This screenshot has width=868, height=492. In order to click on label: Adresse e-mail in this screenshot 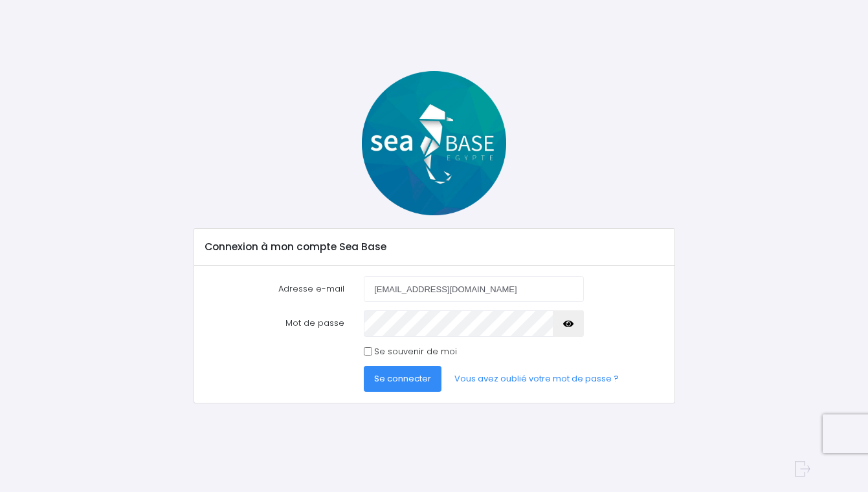, I will do `click(275, 289)`.